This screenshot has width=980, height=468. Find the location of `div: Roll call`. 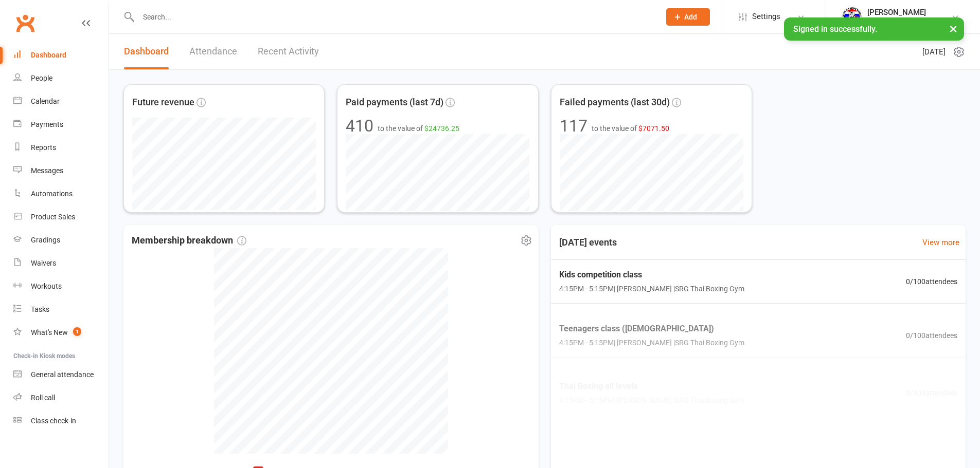

div: Roll call is located at coordinates (43, 398).